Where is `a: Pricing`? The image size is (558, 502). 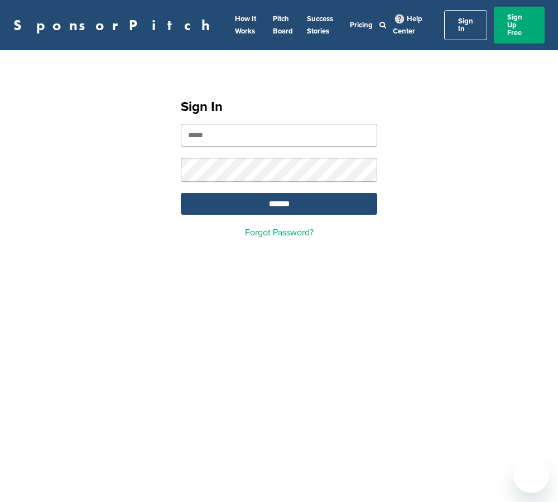 a: Pricing is located at coordinates (361, 25).